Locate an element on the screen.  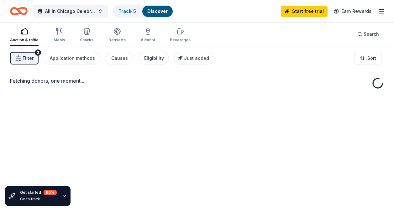
span: Search is located at coordinates (371, 34).